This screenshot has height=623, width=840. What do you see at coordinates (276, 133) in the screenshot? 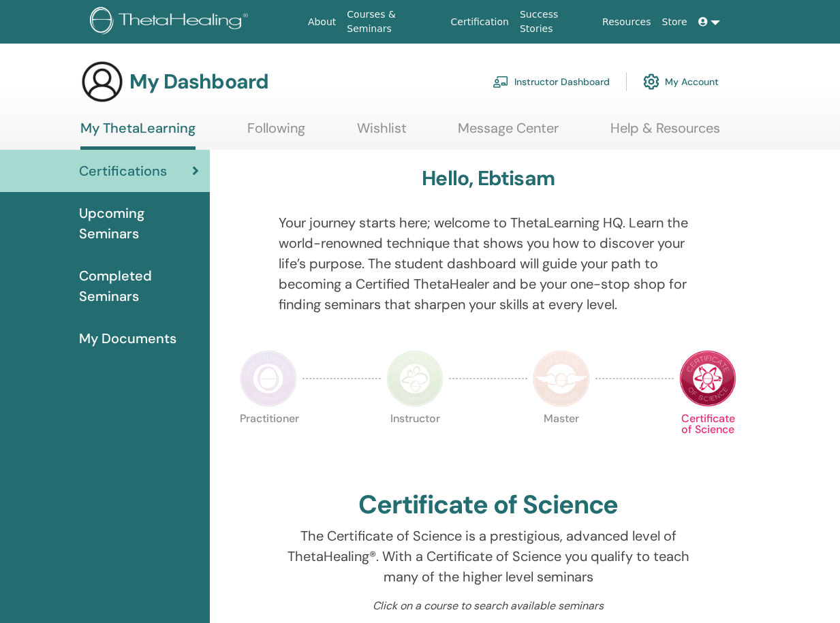
I see `a: Following` at bounding box center [276, 133].